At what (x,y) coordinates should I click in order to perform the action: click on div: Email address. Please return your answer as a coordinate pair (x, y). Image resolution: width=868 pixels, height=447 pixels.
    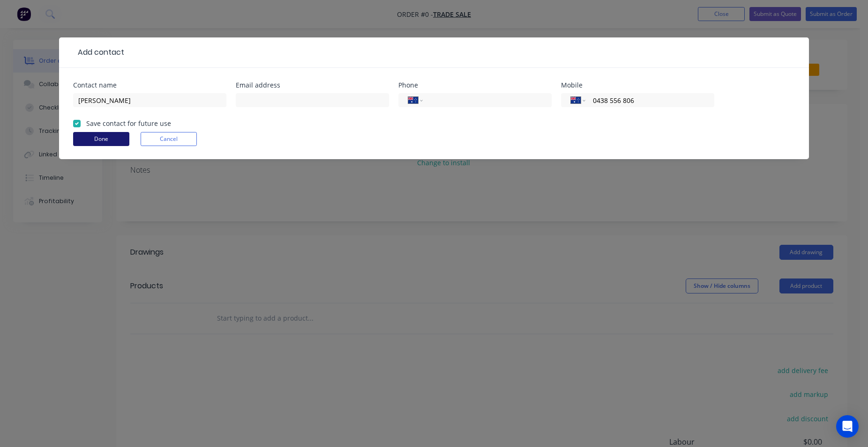
    Looking at the image, I should click on (312, 86).